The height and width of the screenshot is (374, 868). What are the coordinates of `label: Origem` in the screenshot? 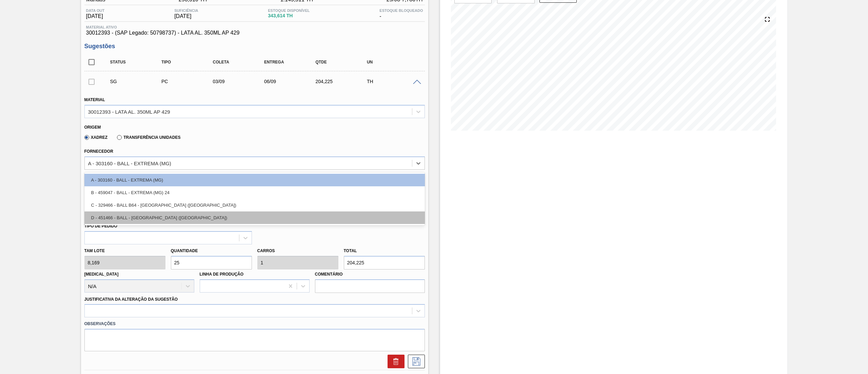 It's located at (93, 127).